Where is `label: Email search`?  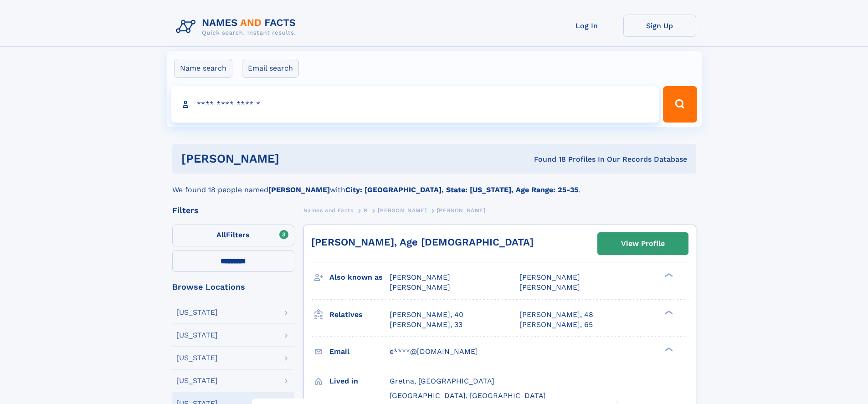 label: Email search is located at coordinates (271, 68).